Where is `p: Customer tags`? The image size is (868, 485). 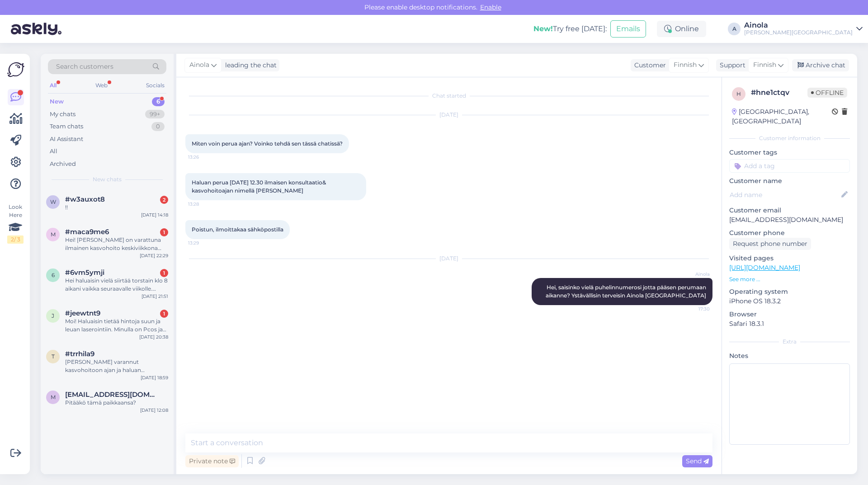
p: Customer tags is located at coordinates (790, 152).